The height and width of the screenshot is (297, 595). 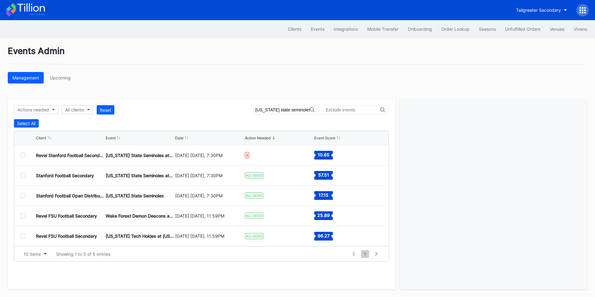 I want to click on div: Mobile Transfer, so click(x=383, y=29).